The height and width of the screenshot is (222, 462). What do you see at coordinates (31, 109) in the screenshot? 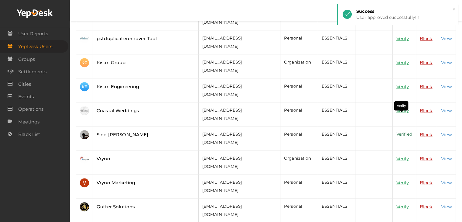
I see `span: Operations` at bounding box center [31, 109].